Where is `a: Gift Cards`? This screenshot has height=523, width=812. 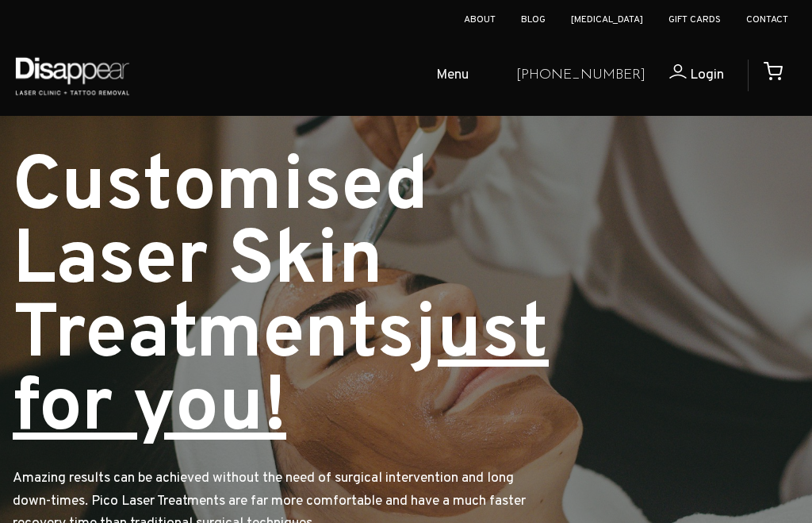 a: Gift Cards is located at coordinates (695, 20).